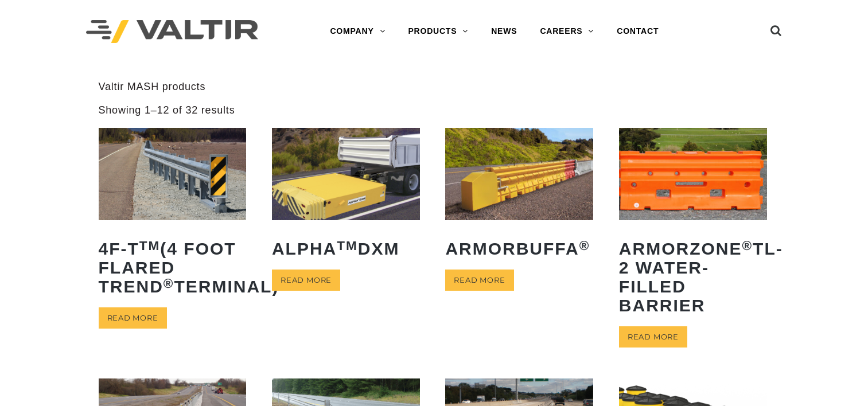 The height and width of the screenshot is (406, 868). What do you see at coordinates (567, 31) in the screenshot?
I see `a: CAREERS` at bounding box center [567, 31].